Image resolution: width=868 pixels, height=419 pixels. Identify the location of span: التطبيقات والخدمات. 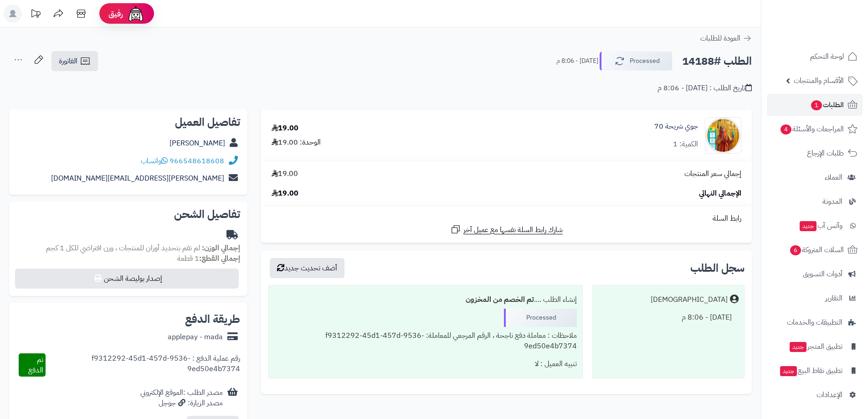
(815, 322).